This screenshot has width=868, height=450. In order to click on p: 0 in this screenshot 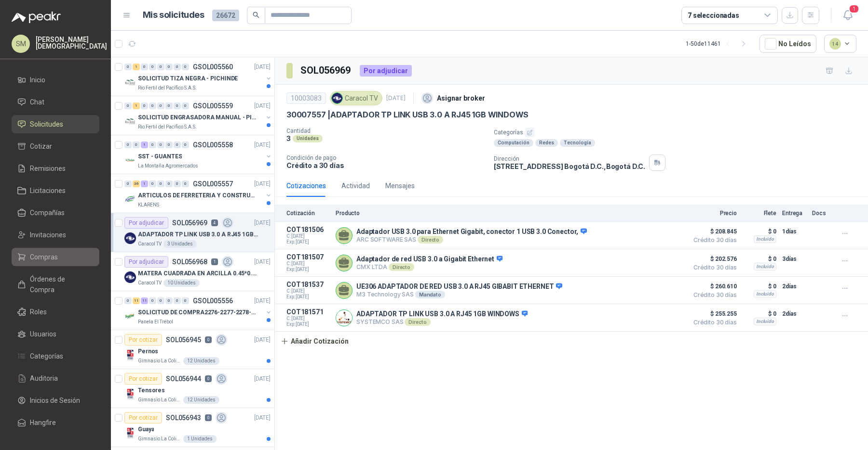, I will do `click(208, 379)`.